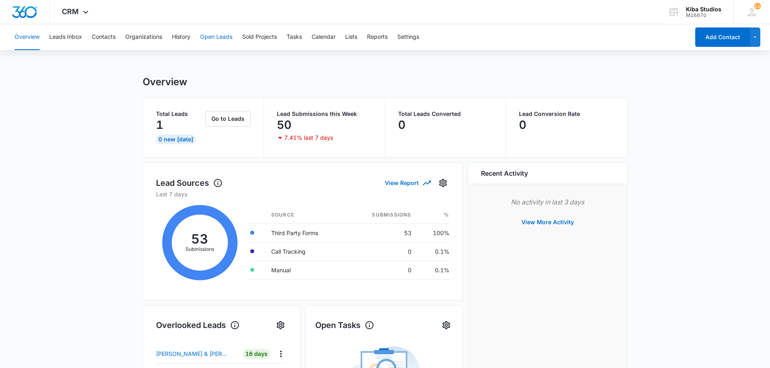  What do you see at coordinates (377, 37) in the screenshot?
I see `button: Reports` at bounding box center [377, 37].